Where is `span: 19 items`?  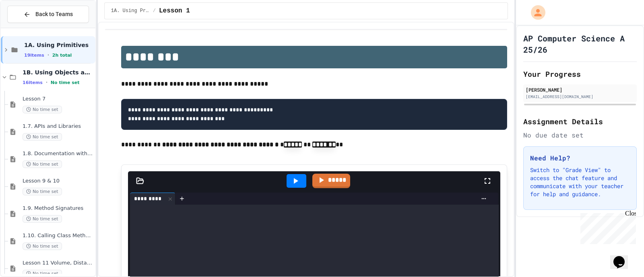
span: 19 items is located at coordinates (34, 55).